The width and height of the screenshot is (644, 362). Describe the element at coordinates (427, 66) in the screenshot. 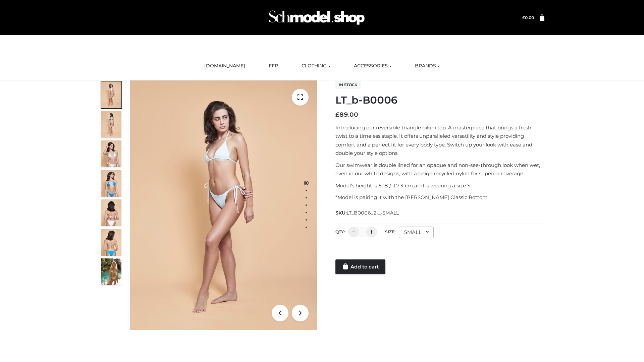

I see `a: BRANDS` at that location.